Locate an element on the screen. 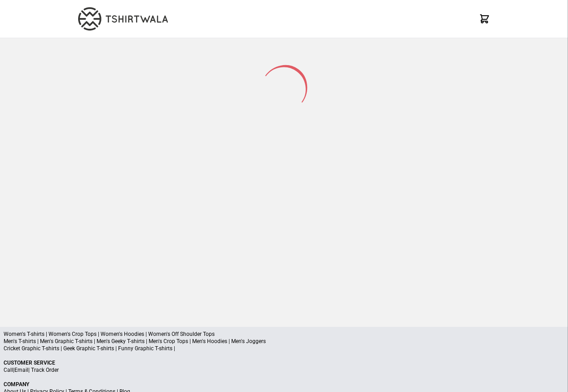 Image resolution: width=568 pixels, height=392 pixels. p: Customer Service is located at coordinates (284, 363).